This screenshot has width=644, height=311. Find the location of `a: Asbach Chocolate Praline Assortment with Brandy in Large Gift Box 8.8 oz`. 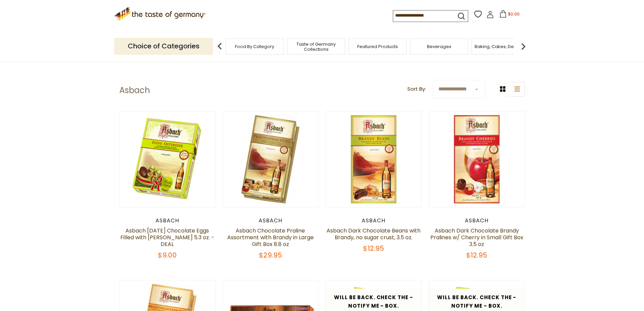

a: Asbach Chocolate Praline Assortment with Brandy in Large Gift Box 8.8 oz is located at coordinates (271, 237).